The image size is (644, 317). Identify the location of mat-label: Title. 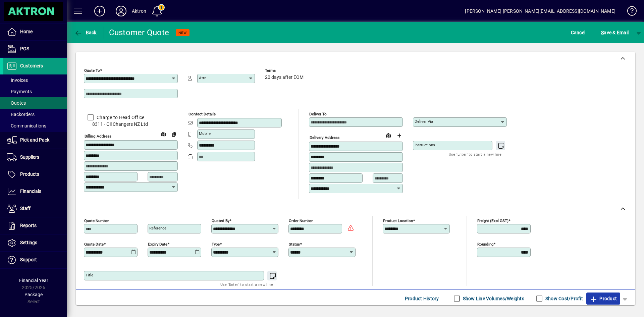
(89, 275).